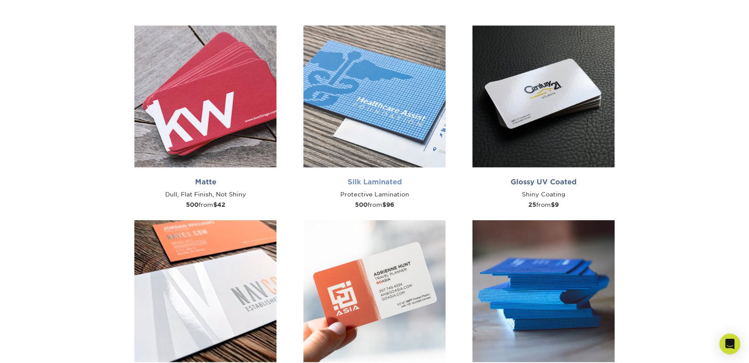 The height and width of the screenshot is (363, 749). I want to click on h2: Matte, so click(205, 182).